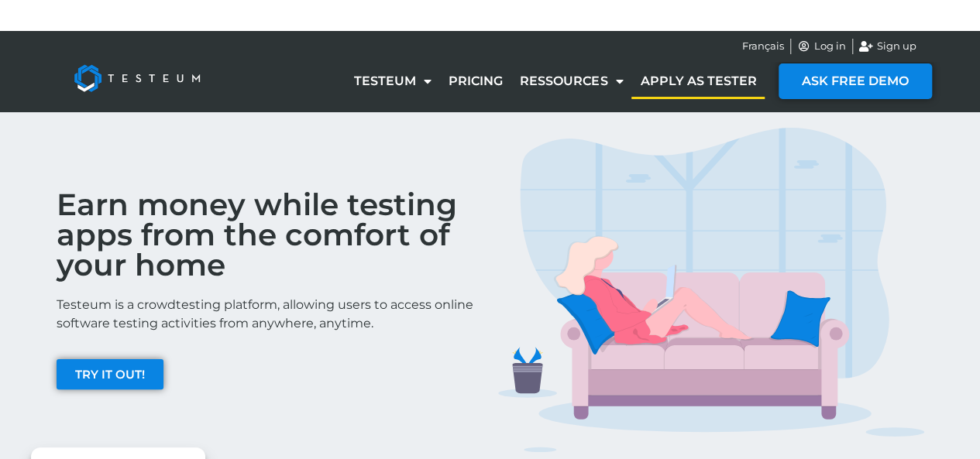  Describe the element at coordinates (270, 315) in the screenshot. I see `p: Testeum is a crowdtesting platform, allowing users to access online software testing activities f...` at that location.